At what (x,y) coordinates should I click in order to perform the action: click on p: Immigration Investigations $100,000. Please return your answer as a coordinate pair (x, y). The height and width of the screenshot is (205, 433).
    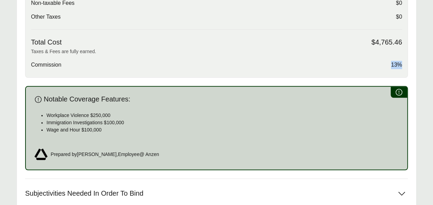
    Looking at the image, I should click on (223, 122).